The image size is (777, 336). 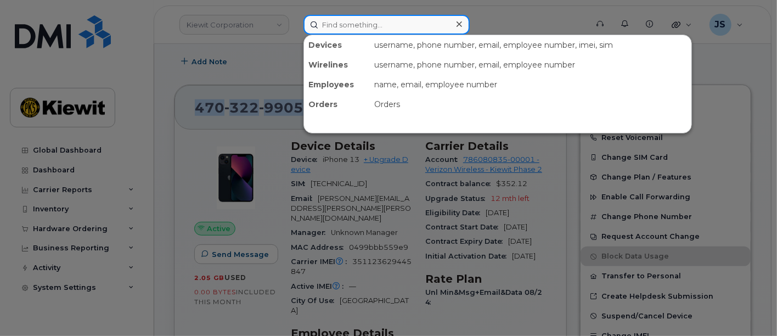 I want to click on div: name, email, employee number, so click(x=530, y=84).